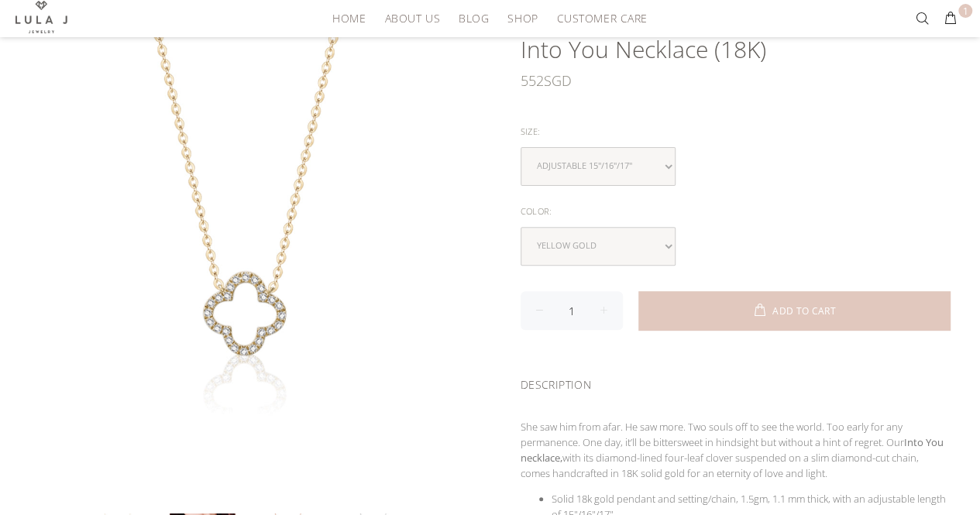 The image size is (980, 515). I want to click on span: ADD TO CART, so click(805, 312).